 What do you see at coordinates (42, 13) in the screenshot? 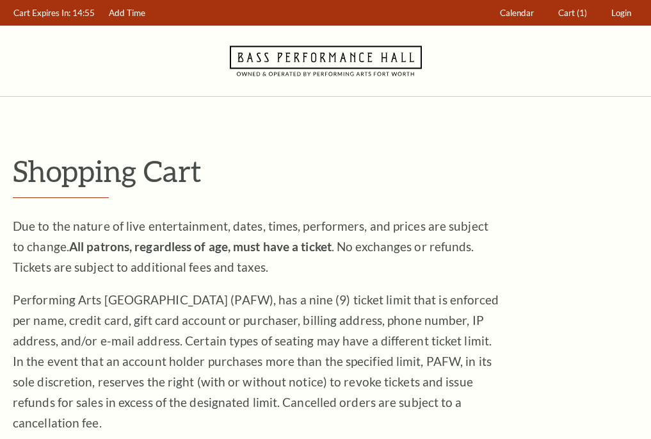
I see `span: Cart Expires In:` at bounding box center [42, 13].